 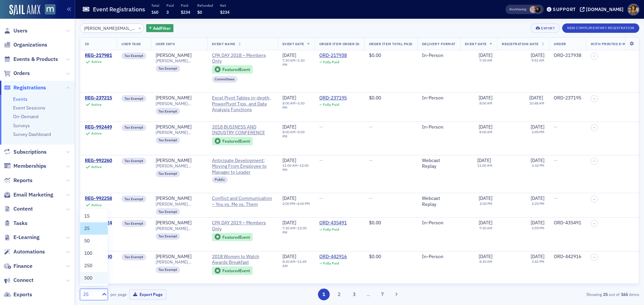 I want to click on a: Survey Dashboard, so click(x=32, y=134).